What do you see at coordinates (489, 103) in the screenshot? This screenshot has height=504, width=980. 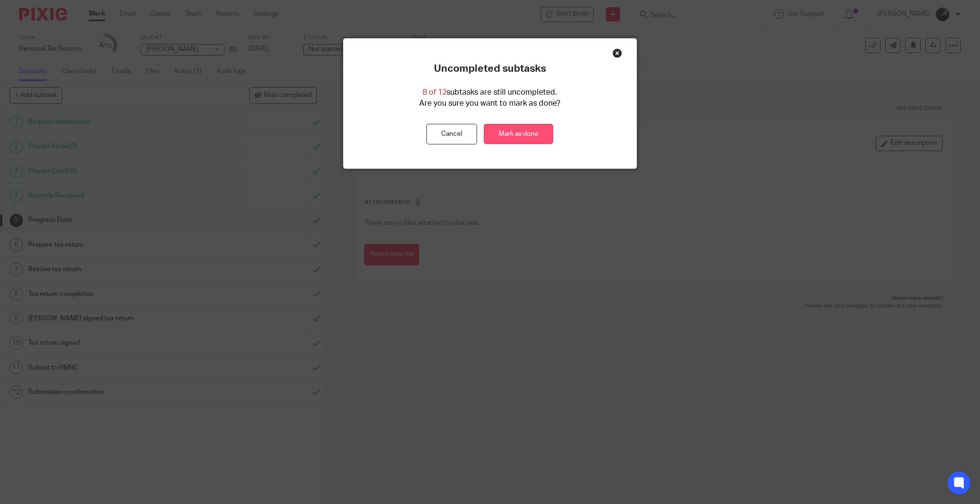 I see `p: Are you sure you want to mark as done?` at bounding box center [489, 103].